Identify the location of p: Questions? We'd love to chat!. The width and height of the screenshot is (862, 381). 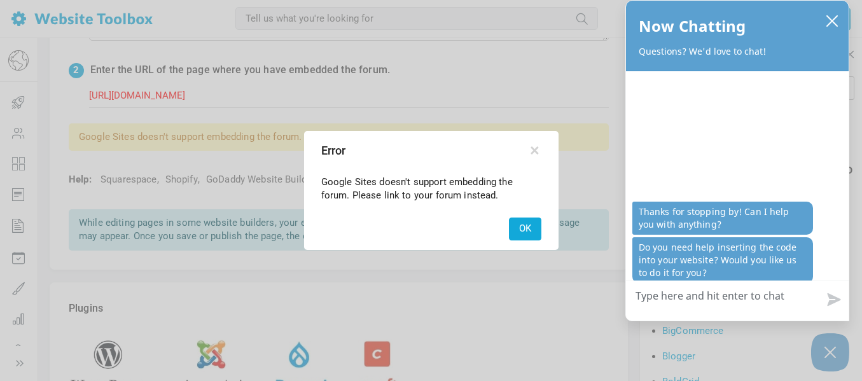
(738, 52).